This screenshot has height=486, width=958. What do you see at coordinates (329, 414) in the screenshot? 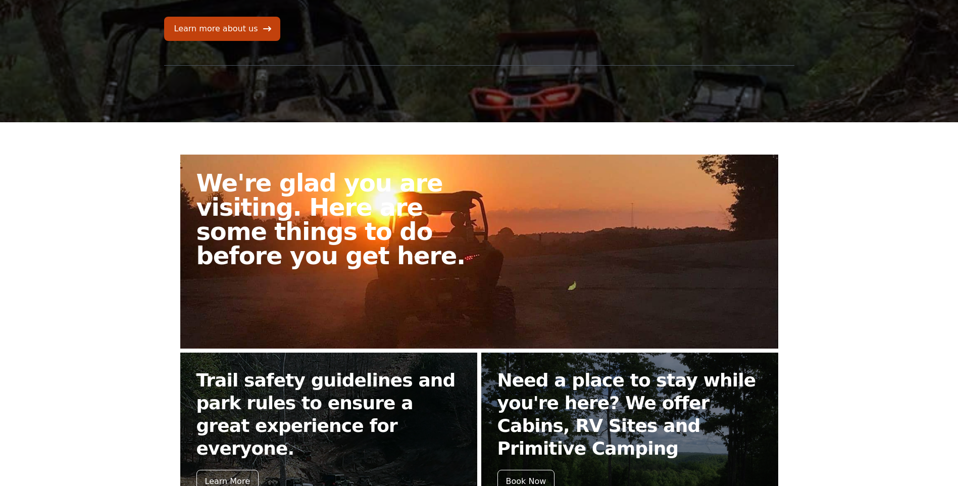
I see `h2: Trail safety guidelines and park rules to ensure a great experience for everyone.` at bounding box center [329, 414].